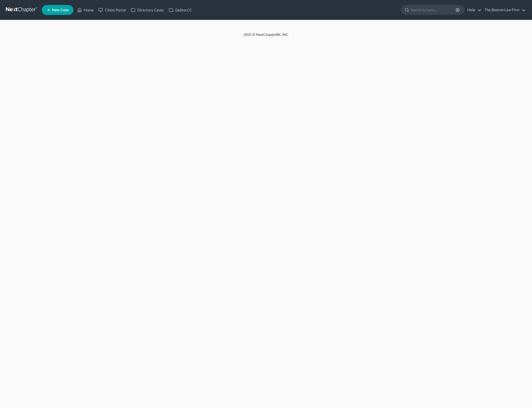 The image size is (532, 408). Describe the element at coordinates (112, 10) in the screenshot. I see `a: Client Portal` at that location.